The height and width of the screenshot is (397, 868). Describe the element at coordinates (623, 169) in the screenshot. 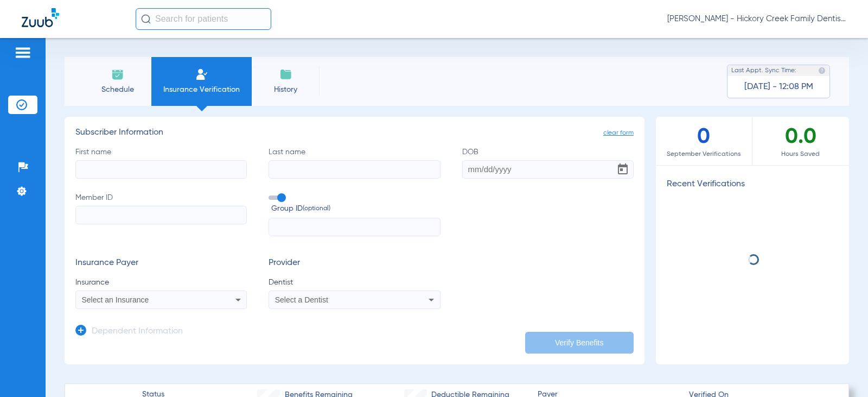

I see `button: Open calendar` at that location.